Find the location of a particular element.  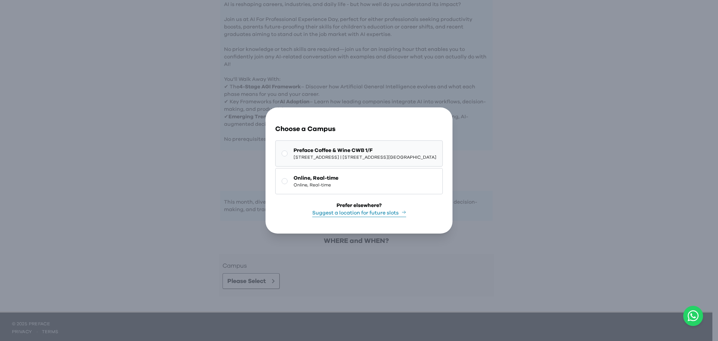

button: Suggest a location for future slots is located at coordinates (359, 213).